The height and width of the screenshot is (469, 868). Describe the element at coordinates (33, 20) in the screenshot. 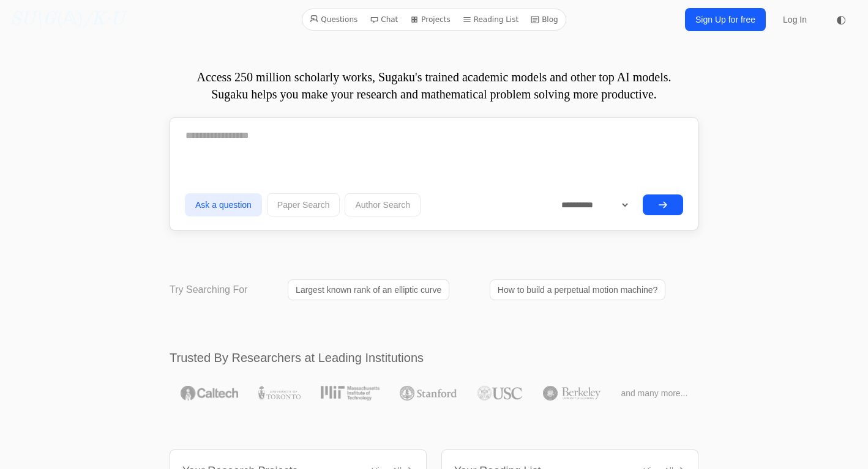

I see `i: SU\G` at that location.